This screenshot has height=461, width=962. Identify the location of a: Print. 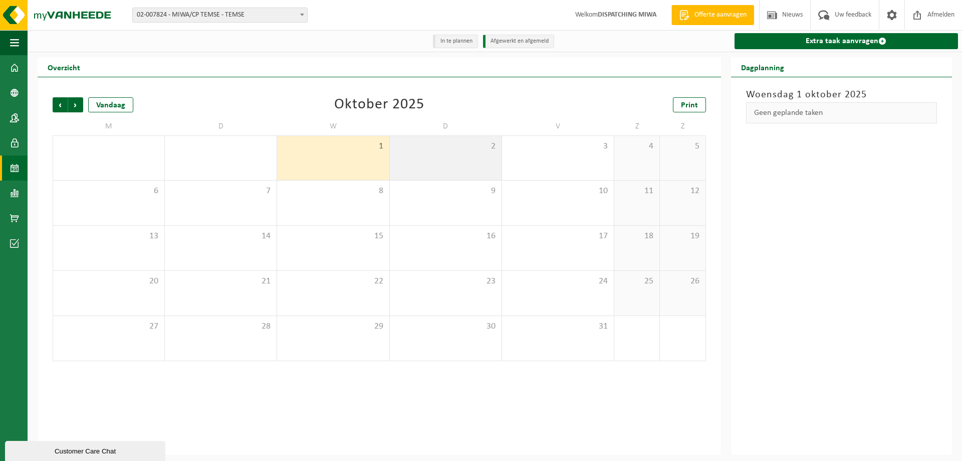
(690, 105).